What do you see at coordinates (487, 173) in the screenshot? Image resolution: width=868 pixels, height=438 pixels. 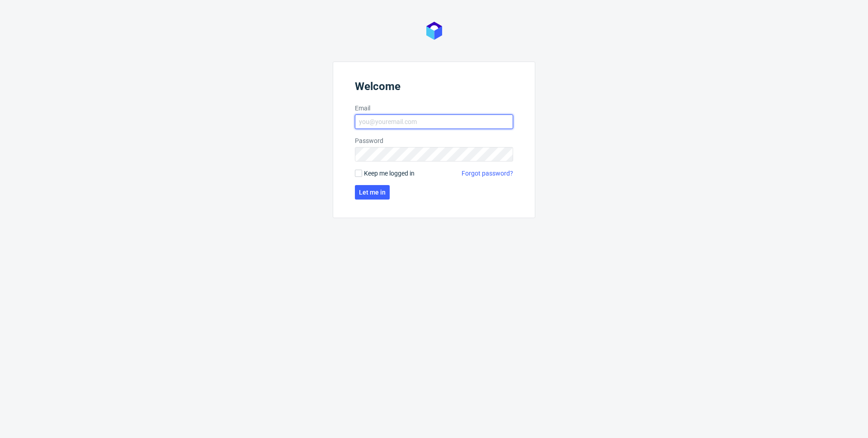 I see `a: Forgot password?` at bounding box center [487, 173].